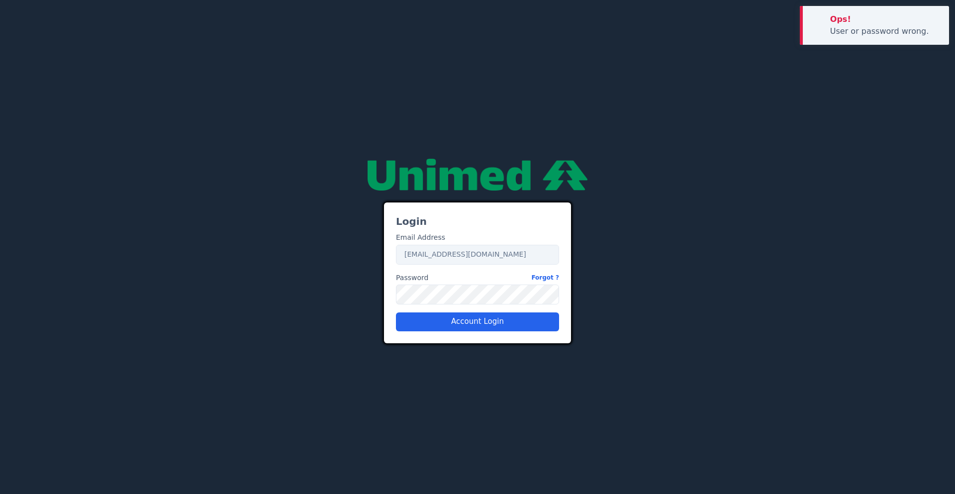  I want to click on h3: Login, so click(477, 221).